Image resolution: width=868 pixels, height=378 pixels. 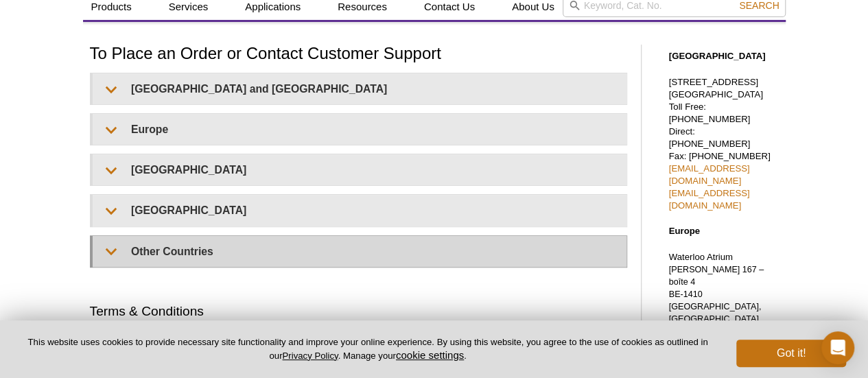 I want to click on div: Open Intercom Messenger, so click(x=838, y=348).